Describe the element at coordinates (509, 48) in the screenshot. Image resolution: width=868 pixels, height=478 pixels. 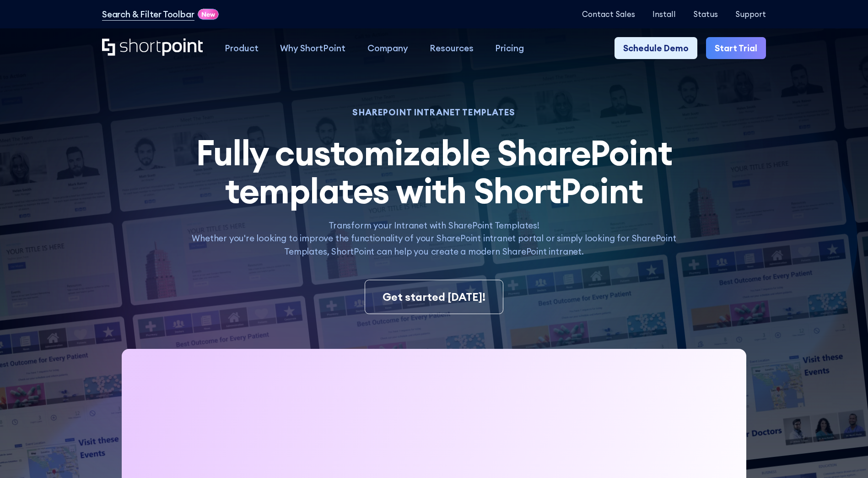
I see `div: Pricing` at that location.